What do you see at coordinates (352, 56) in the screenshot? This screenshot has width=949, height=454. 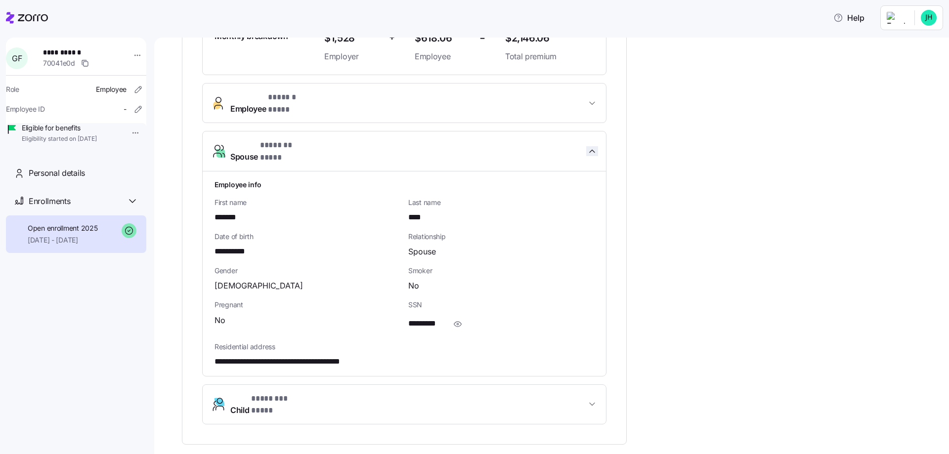 I see `span: Employer` at bounding box center [352, 56].